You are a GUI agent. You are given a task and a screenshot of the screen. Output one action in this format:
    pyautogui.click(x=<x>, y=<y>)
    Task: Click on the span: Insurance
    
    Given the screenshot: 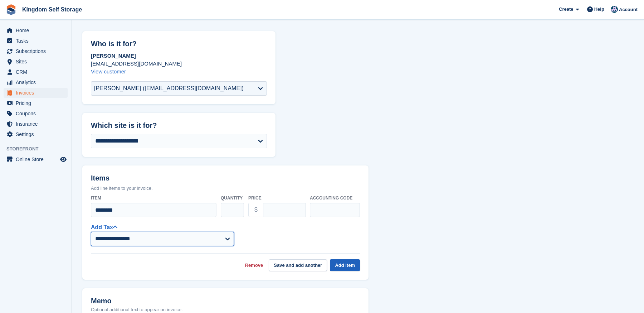 What is the action you would take?
    pyautogui.click(x=37, y=124)
    